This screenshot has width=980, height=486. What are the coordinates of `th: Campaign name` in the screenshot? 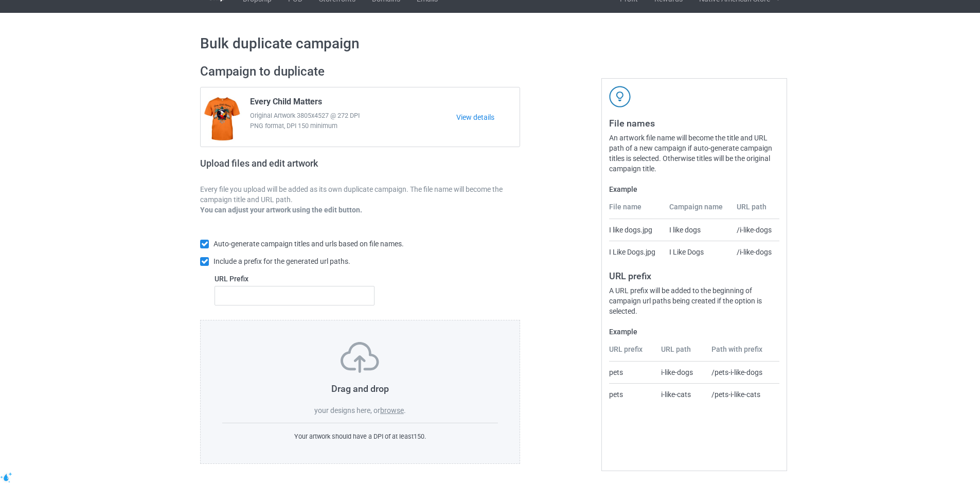 It's located at (698, 210).